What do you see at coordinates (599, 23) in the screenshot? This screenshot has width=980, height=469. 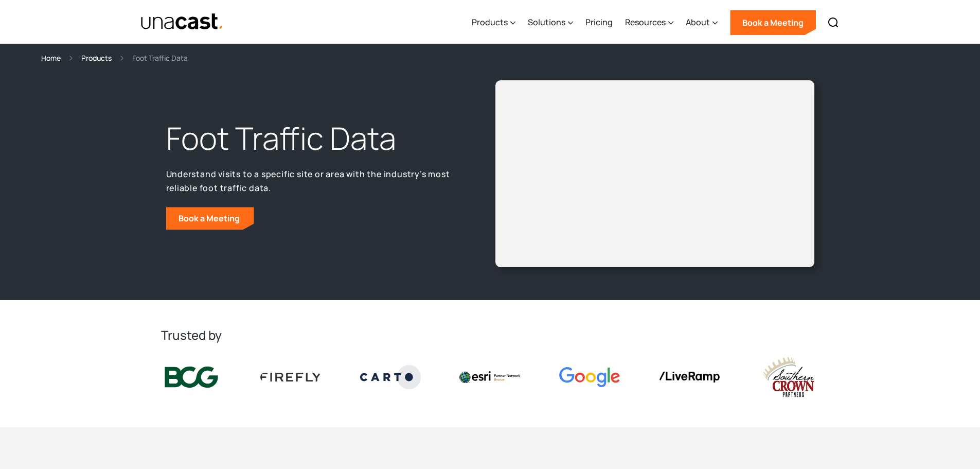 I see `a: Pricing` at bounding box center [599, 23].